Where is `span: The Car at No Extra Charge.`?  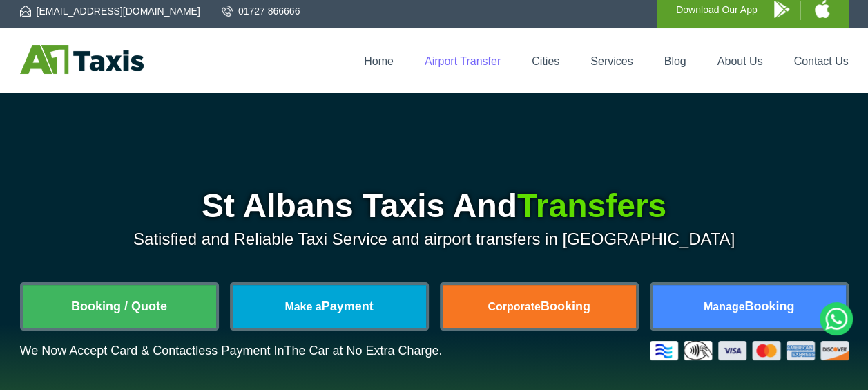 span: The Car at No Extra Charge. is located at coordinates (363, 350).